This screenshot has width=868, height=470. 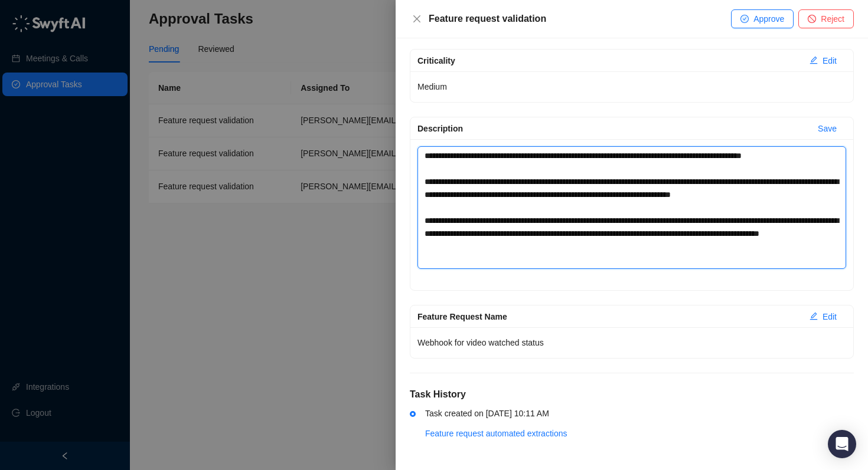 What do you see at coordinates (609, 61) in the screenshot?
I see `div: Criticality` at bounding box center [609, 61].